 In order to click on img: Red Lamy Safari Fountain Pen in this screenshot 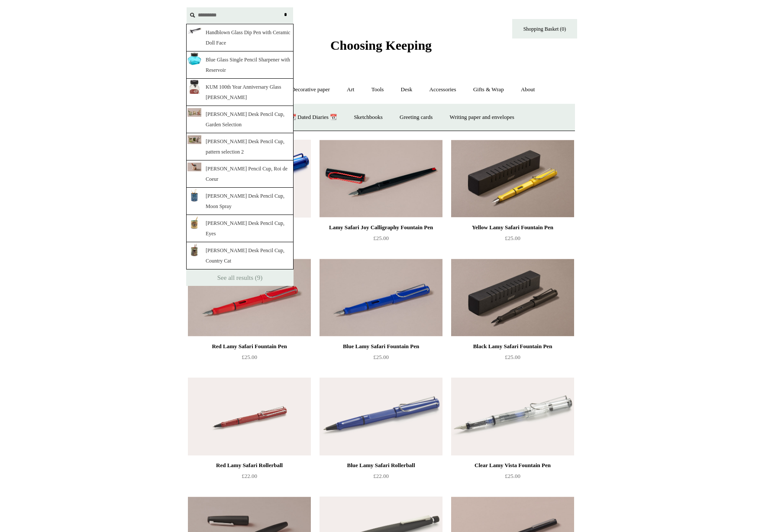, I will do `click(250, 298)`.